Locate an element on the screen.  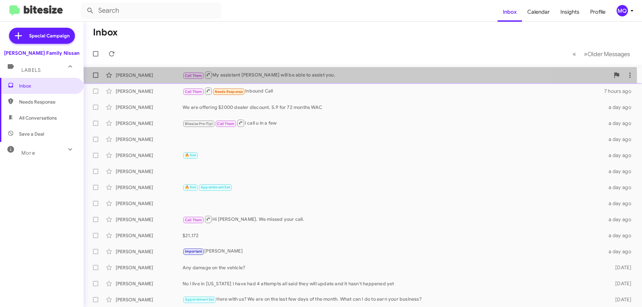
button: Next is located at coordinates (607, 54).